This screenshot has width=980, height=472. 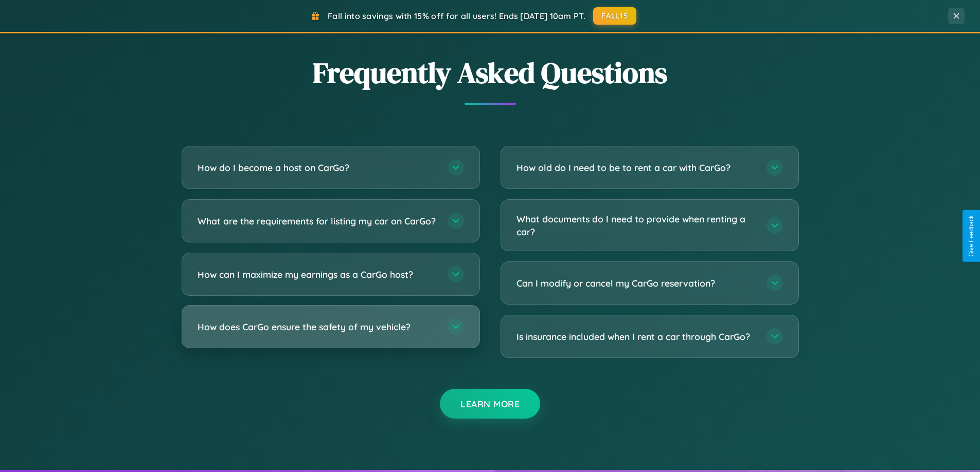 I want to click on button: FALL15, so click(x=615, y=16).